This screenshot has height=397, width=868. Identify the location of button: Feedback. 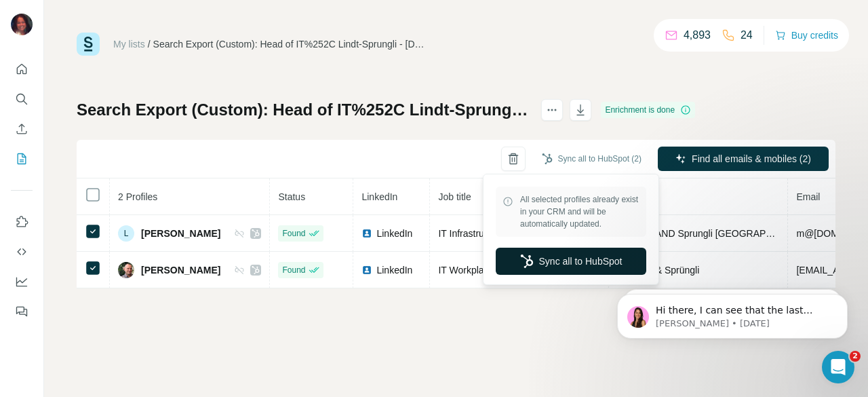
(22, 311).